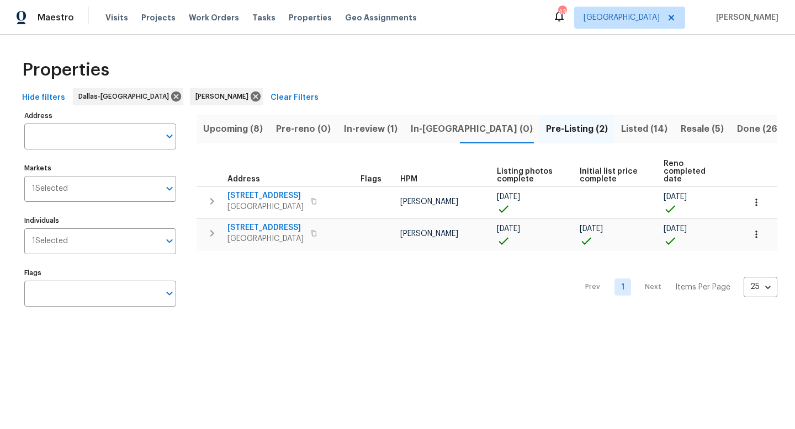 This screenshot has width=795, height=429. Describe the element at coordinates (562, 12) in the screenshot. I see `div: 43` at that location.